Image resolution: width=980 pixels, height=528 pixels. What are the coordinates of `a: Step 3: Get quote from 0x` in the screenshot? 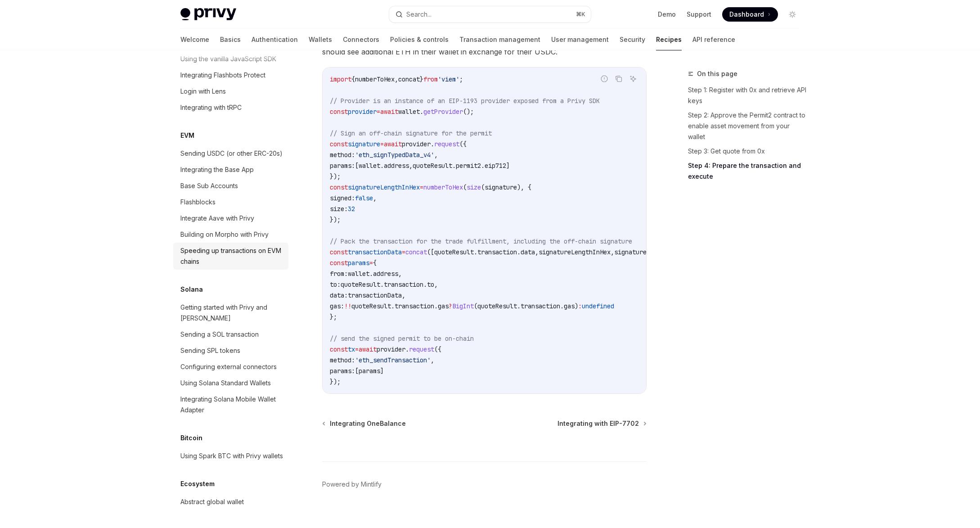 It's located at (748, 152).